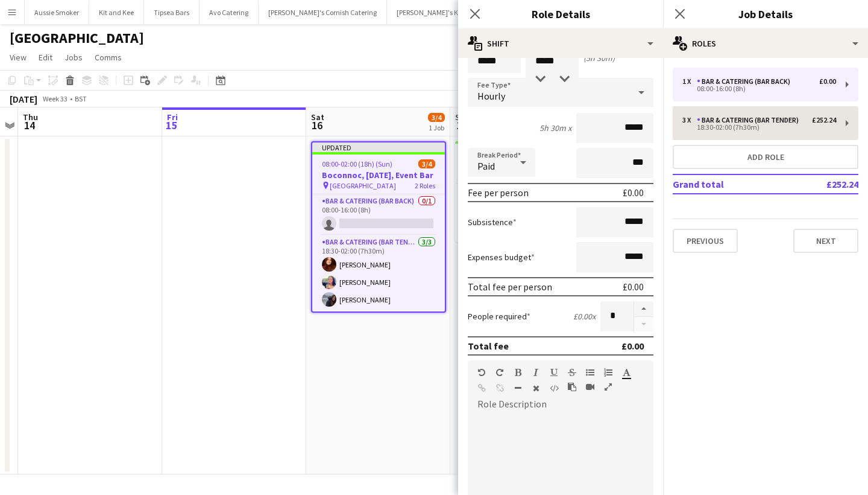 This screenshot has height=495, width=868. I want to click on button: Next, so click(826, 241).